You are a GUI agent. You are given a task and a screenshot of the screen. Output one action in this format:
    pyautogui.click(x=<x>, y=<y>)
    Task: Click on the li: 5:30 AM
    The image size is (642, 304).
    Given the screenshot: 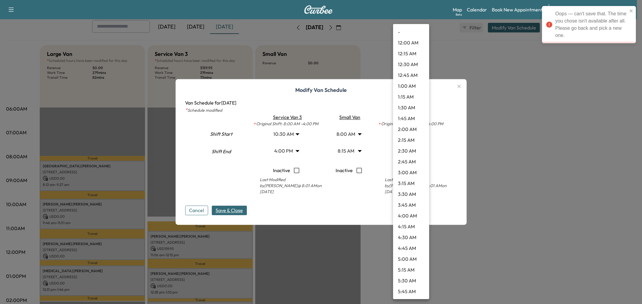 What is the action you would take?
    pyautogui.click(x=411, y=281)
    